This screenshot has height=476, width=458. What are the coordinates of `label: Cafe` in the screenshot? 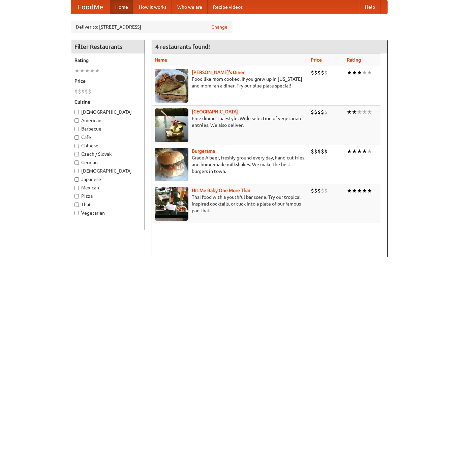 It's located at (108, 137).